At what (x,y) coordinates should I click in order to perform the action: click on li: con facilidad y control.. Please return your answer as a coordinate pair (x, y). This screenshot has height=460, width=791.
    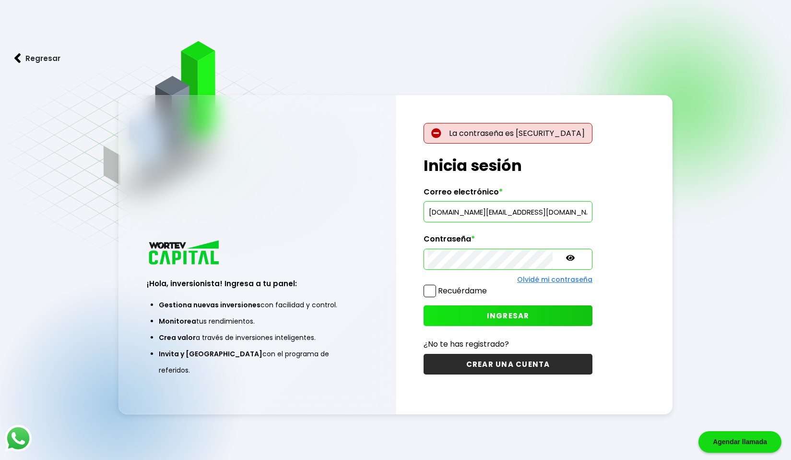
    Looking at the image, I should click on (257, 305).